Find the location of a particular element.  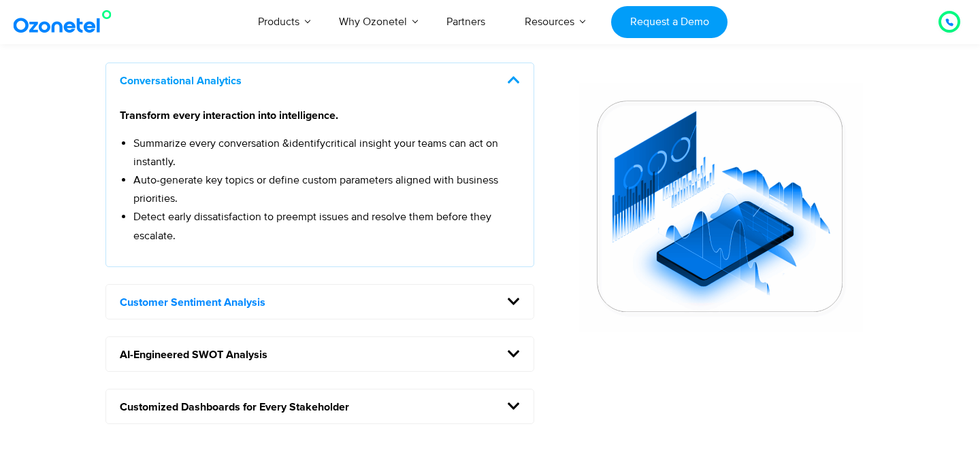

h5: Customer Sentiment Analysis is located at coordinates (320, 302).